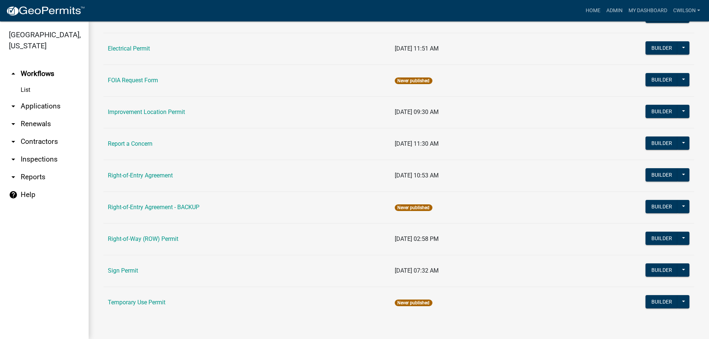  Describe the element at coordinates (130, 144) in the screenshot. I see `a: Report a Concern` at that location.